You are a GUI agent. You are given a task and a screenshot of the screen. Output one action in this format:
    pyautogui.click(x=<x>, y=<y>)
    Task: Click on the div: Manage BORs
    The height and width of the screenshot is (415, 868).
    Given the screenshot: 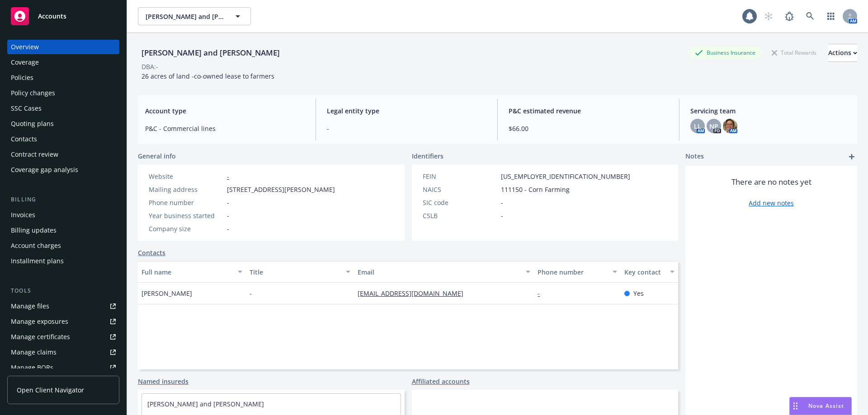 What is the action you would take?
    pyautogui.click(x=32, y=368)
    